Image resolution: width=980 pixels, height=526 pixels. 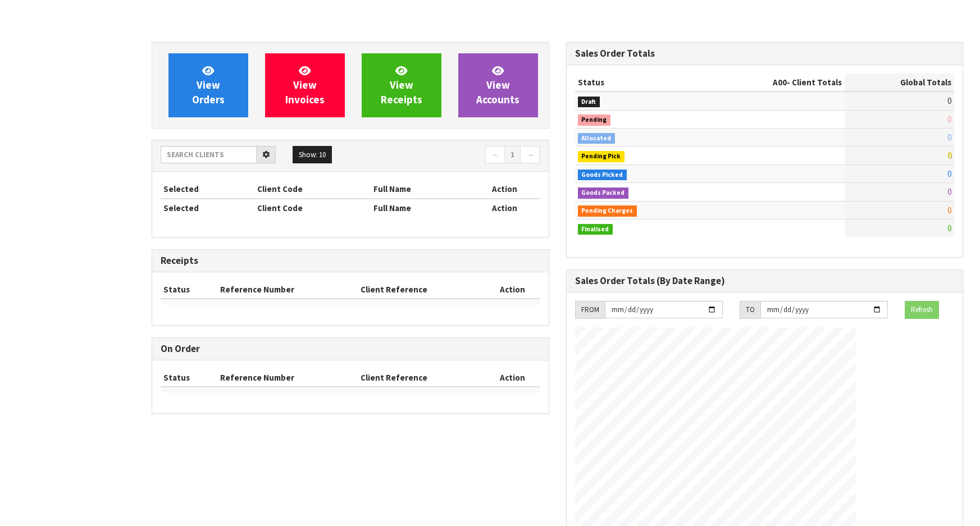 What do you see at coordinates (589, 310) in the screenshot?
I see `div: FROM` at bounding box center [589, 310].